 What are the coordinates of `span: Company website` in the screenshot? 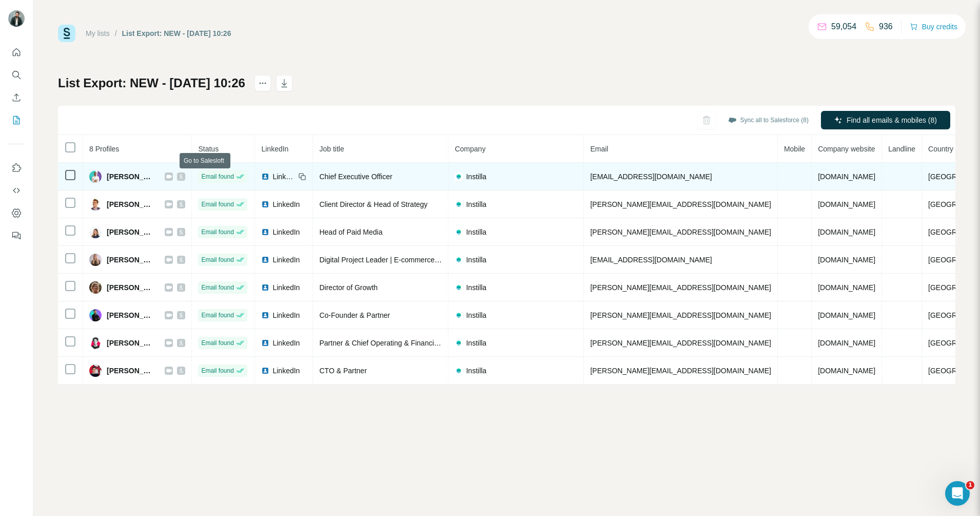 It's located at (846, 149).